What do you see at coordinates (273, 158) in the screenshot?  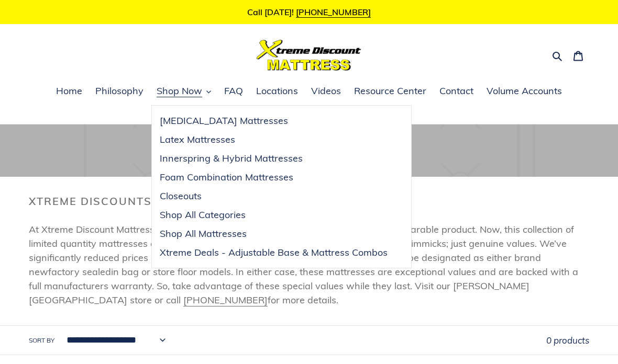 I see `a: Innerspring & Hybrid Mattresses` at bounding box center [273, 158].